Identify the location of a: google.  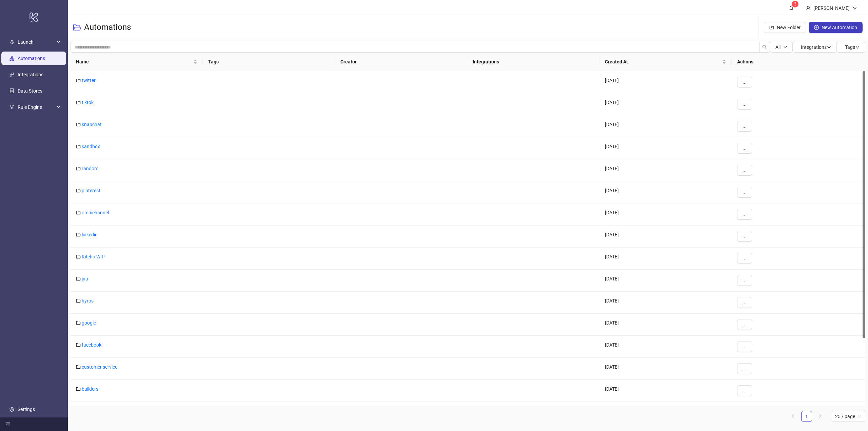
(89, 323).